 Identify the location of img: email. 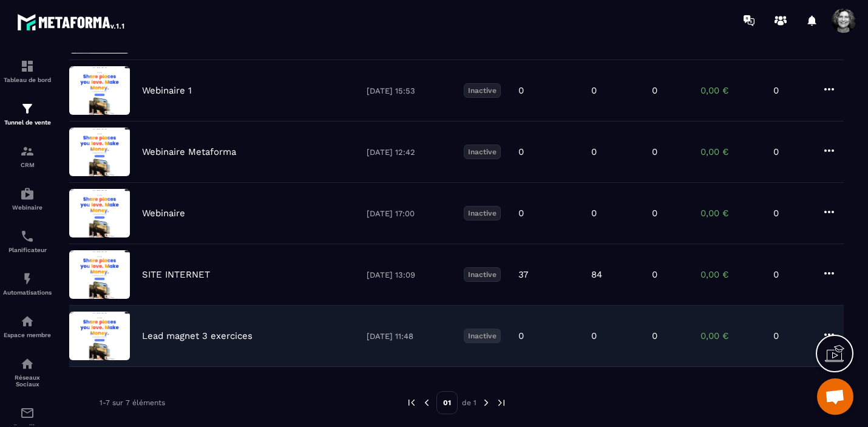
(27, 413).